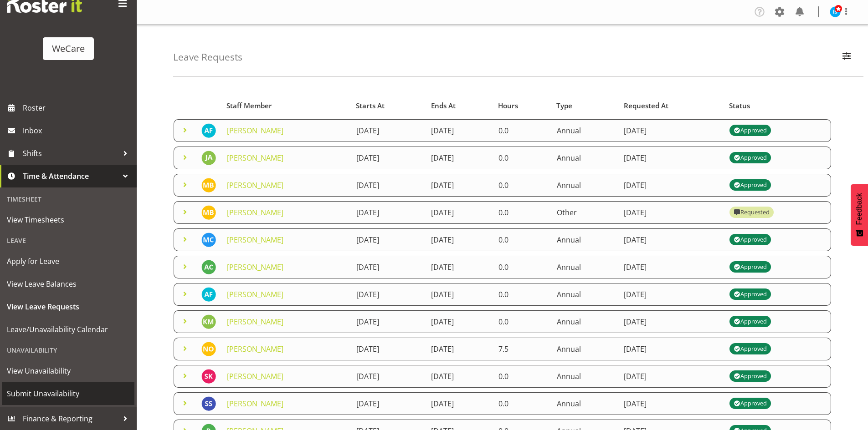 This screenshot has height=430, width=868. Describe the element at coordinates (68, 199) in the screenshot. I see `div: Timesheet` at that location.